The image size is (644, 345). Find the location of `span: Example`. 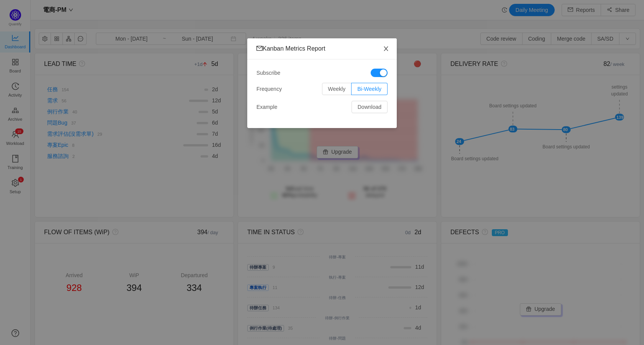

span: Example is located at coordinates (267, 107).